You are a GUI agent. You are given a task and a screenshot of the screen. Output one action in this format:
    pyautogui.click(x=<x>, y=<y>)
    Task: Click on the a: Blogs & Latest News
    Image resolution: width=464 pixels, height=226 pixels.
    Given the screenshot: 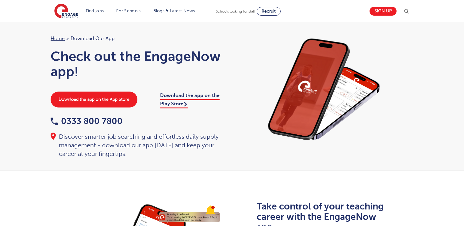 What is the action you would take?
    pyautogui.click(x=174, y=11)
    